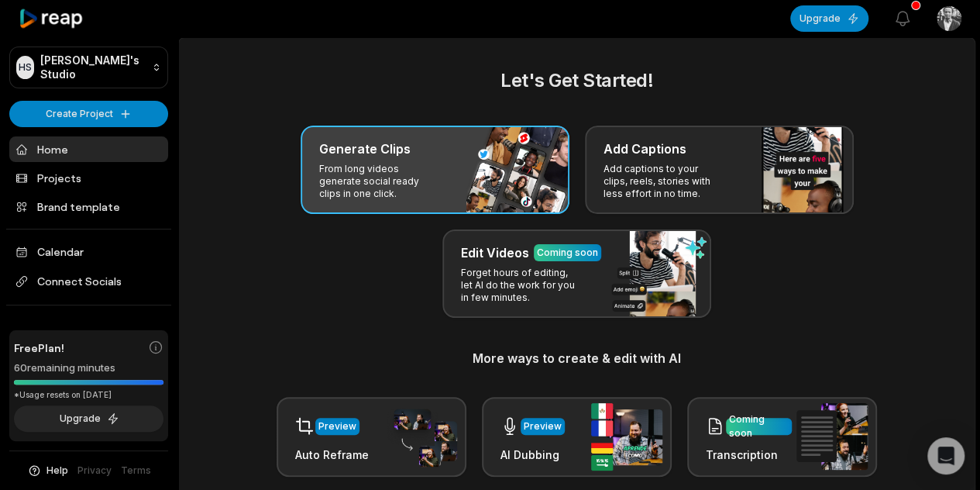  What do you see at coordinates (88, 369) in the screenshot?
I see `div: 60 remaining minutes` at bounding box center [88, 369].